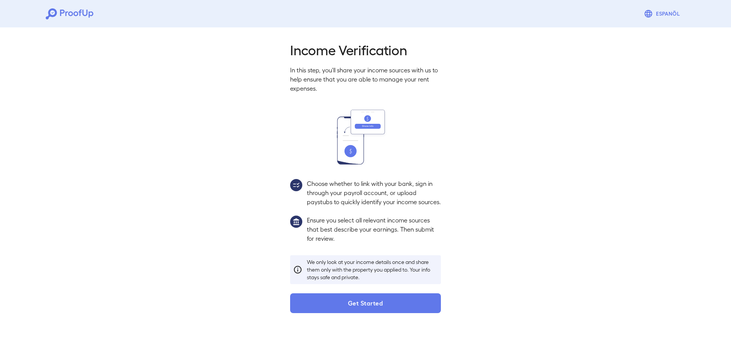  Describe the element at coordinates (366, 137) in the screenshot. I see `img: transfer_money.svg` at that location.